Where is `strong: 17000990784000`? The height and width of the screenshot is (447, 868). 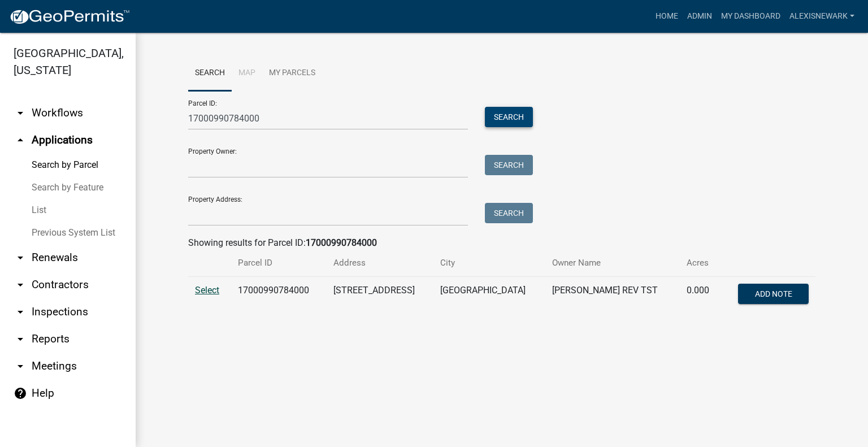 strong: 17000990784000 is located at coordinates (341, 243).